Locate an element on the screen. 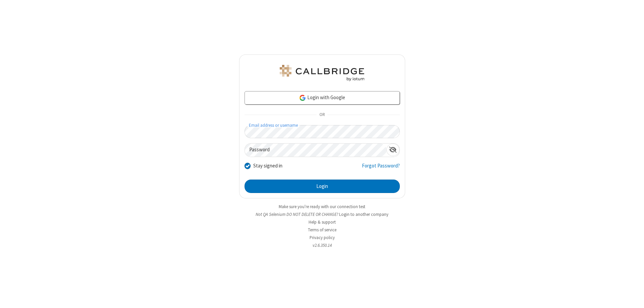 The image size is (644, 308). li: v2.6.350.14 is located at coordinates (322, 245).